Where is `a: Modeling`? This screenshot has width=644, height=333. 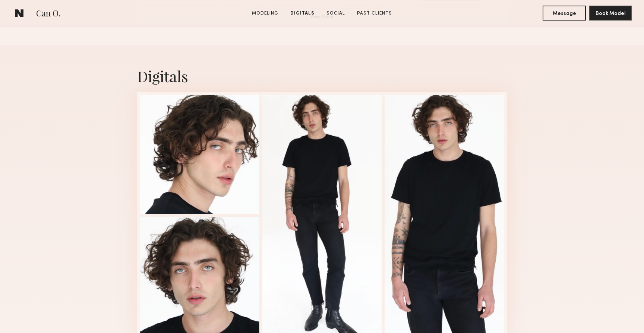 a: Modeling is located at coordinates (265, 13).